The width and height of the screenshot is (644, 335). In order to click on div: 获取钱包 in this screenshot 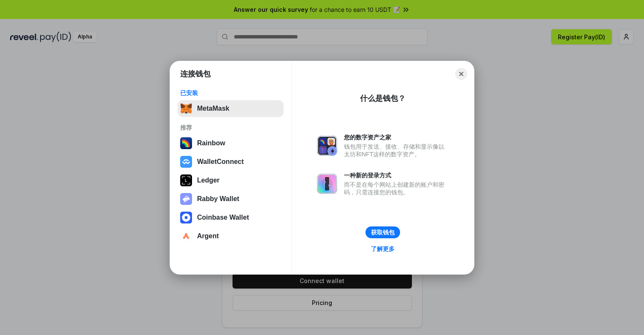, I will do `click(383, 232)`.